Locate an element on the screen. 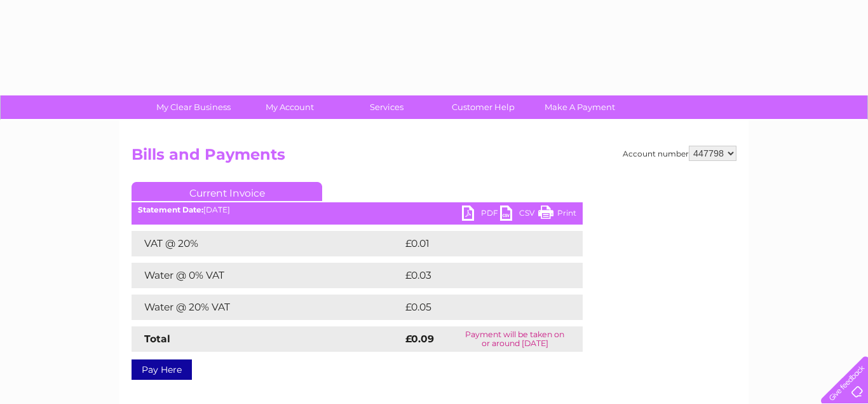 This screenshot has width=868, height=404. strong: £0.09 is located at coordinates (420, 339).